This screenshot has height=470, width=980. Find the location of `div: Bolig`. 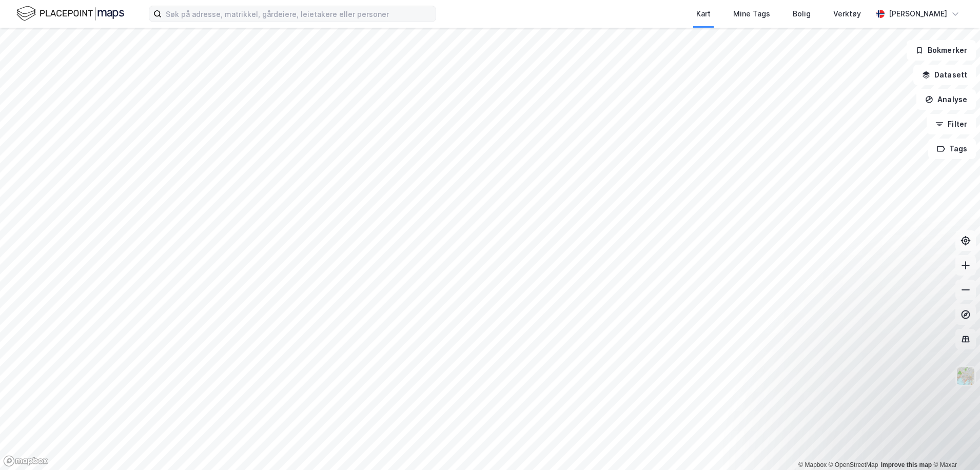

div: Bolig is located at coordinates (801, 14).